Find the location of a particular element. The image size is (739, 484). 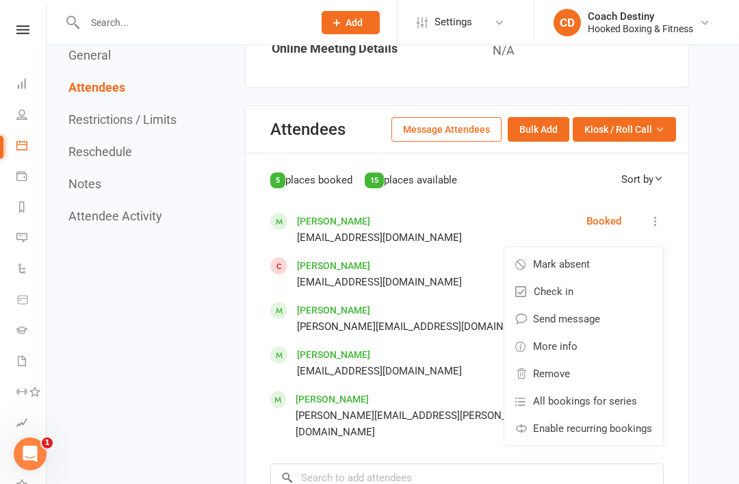

span: 1 is located at coordinates (47, 443).